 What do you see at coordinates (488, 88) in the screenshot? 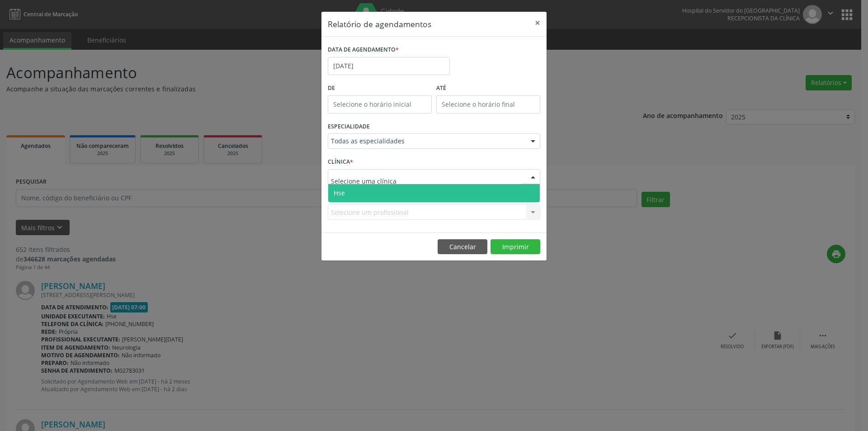
I see `label: ATÉ` at bounding box center [488, 88].